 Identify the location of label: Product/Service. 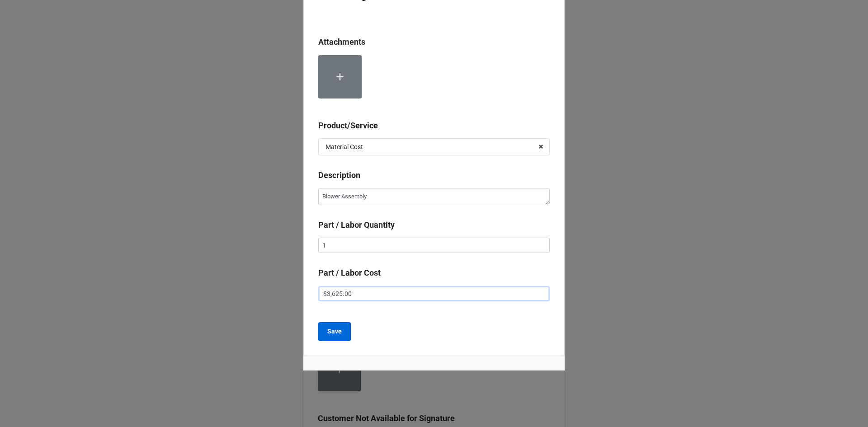
(348, 126).